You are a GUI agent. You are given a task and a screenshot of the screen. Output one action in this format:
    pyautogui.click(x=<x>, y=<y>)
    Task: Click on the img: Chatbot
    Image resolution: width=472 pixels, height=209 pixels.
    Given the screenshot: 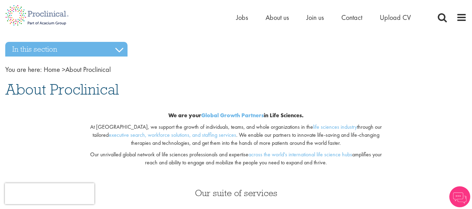 What is the action you would take?
    pyautogui.click(x=460, y=197)
    